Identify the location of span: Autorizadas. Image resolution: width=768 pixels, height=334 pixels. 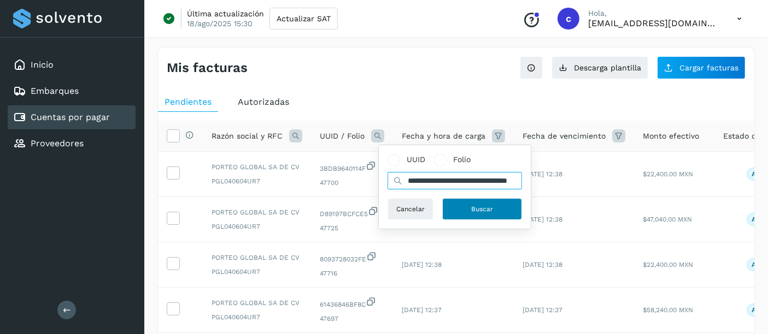
(263, 102).